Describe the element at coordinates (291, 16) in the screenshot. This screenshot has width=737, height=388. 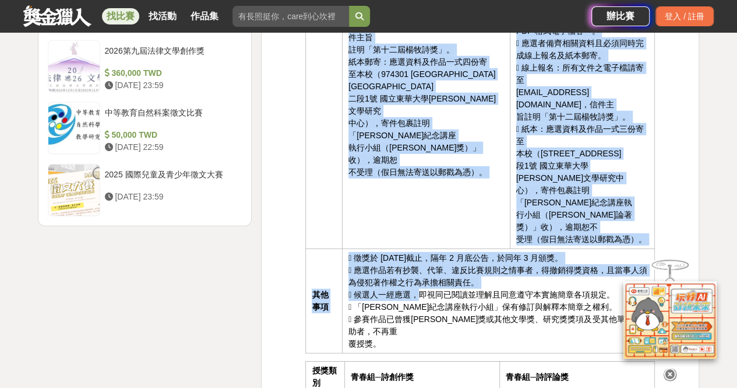
I see `input: 有長照挺你，care到心坎裡！青春出手，拍出照顧 影音徵件活動` at that location.